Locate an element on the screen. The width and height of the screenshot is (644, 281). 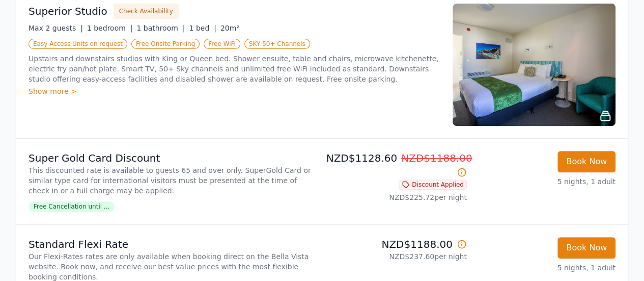
span: 1 bed | is located at coordinates (202, 28).